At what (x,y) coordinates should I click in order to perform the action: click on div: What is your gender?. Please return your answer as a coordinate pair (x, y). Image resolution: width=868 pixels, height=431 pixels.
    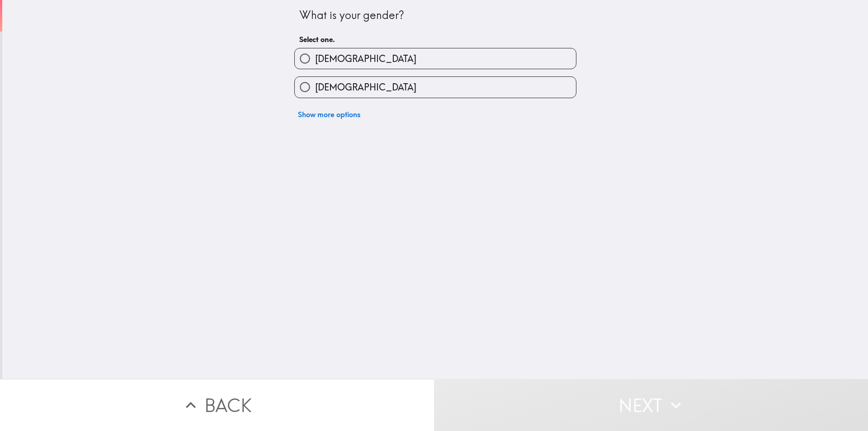
    Looking at the image, I should click on (435, 15).